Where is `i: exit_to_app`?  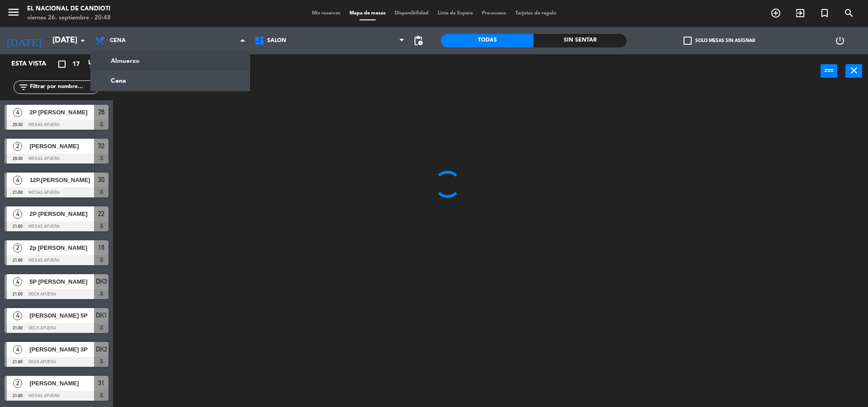 i: exit_to_app is located at coordinates (800, 13).